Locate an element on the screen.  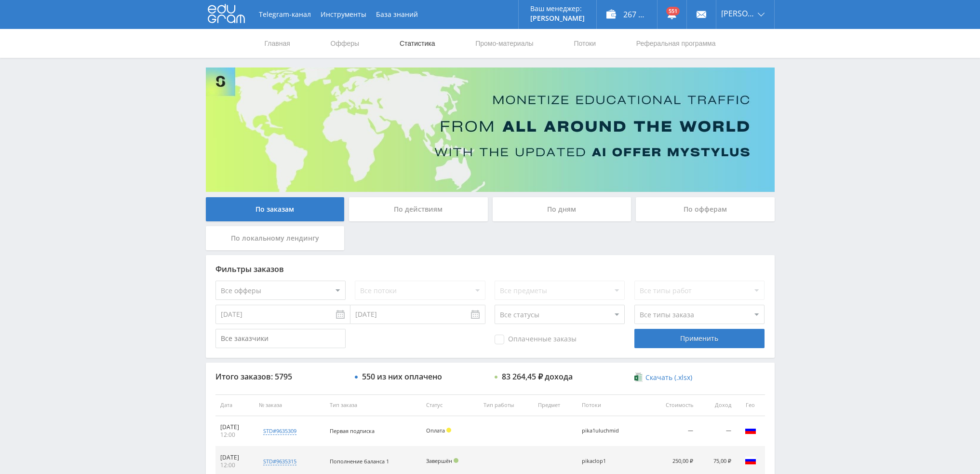
input: Все заказчики is located at coordinates (280, 338).